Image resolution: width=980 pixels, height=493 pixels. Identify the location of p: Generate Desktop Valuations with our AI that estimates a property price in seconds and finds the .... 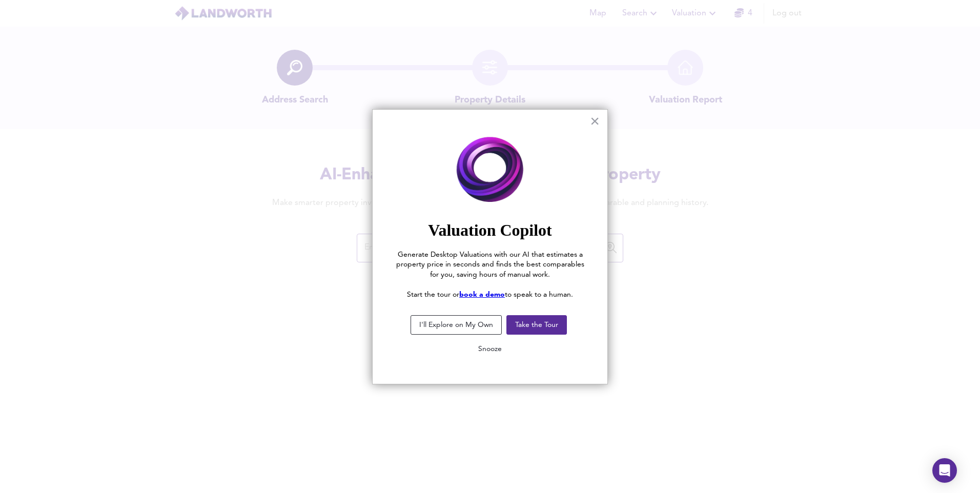
(490, 265).